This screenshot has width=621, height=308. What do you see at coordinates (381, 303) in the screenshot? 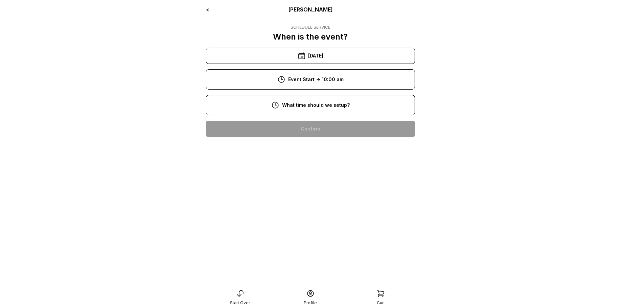
I see `div: Cart` at bounding box center [381, 303].